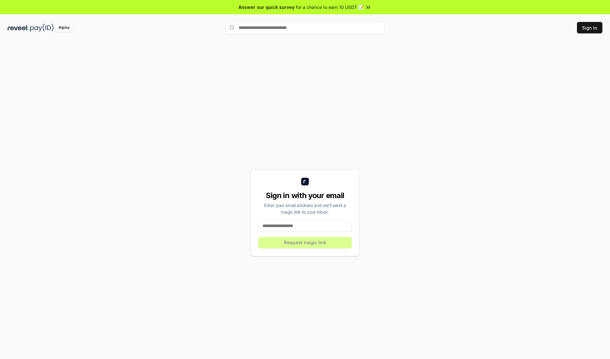 The height and width of the screenshot is (359, 610). What do you see at coordinates (267, 7) in the screenshot?
I see `span: Answer our quick survey` at bounding box center [267, 7].